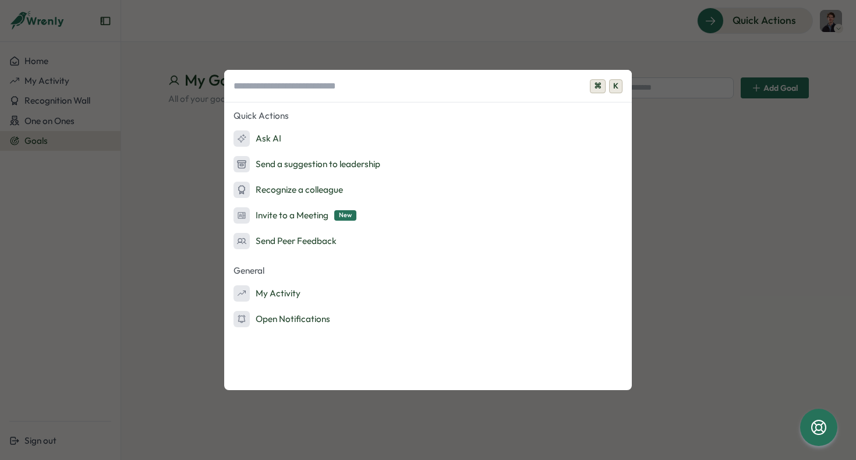 This screenshot has height=460, width=856. Describe the element at coordinates (428, 139) in the screenshot. I see `button: Ask AI` at that location.